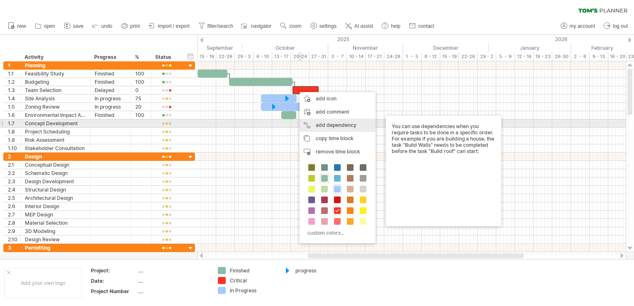  Describe the element at coordinates (55, 156) in the screenshot. I see `div: Design` at that location.